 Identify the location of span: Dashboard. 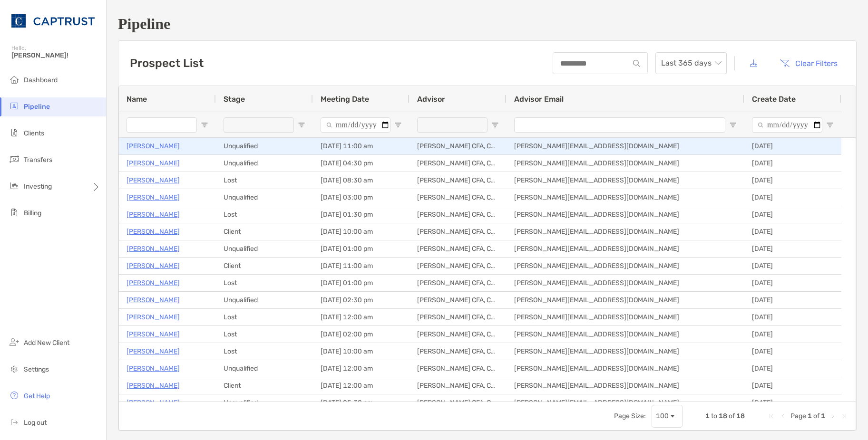
(40, 80).